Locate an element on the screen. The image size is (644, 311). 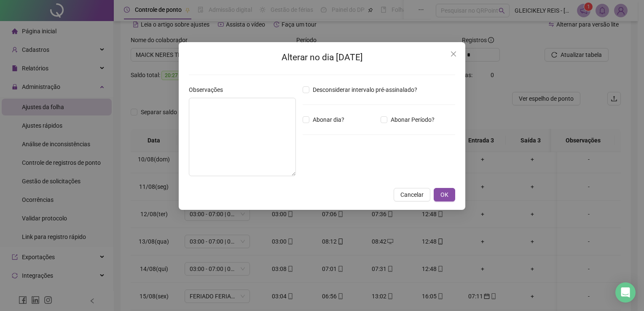
button: Close is located at coordinates (453, 54).